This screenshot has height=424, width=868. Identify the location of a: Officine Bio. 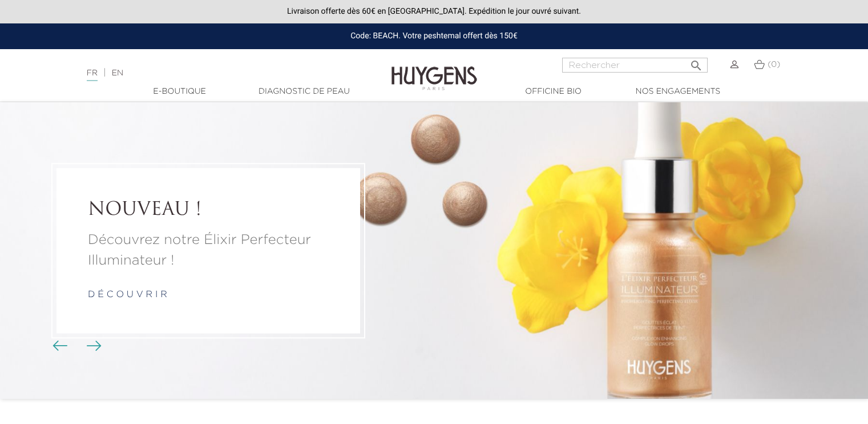
(554, 91).